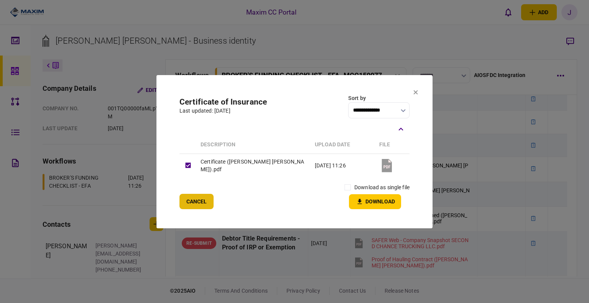 Image resolution: width=589 pixels, height=303 pixels. Describe the element at coordinates (343, 144) in the screenshot. I see `th: upload date` at that location.